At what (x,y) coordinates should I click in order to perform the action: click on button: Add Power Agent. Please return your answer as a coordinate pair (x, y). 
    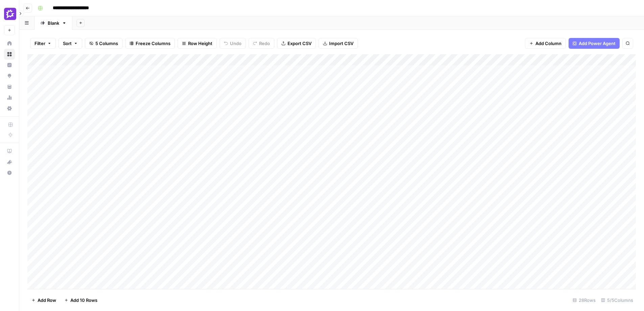
    Looking at the image, I should click on (594, 43).